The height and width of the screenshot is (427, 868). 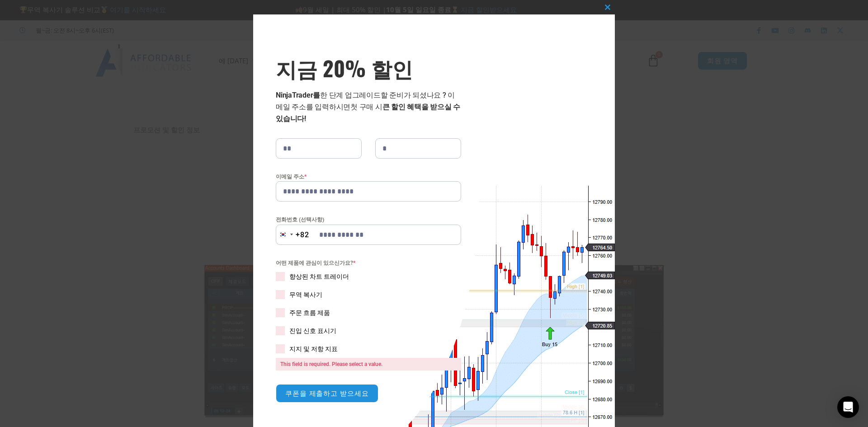 I want to click on font: 첫 구매 시, so click(x=366, y=106).